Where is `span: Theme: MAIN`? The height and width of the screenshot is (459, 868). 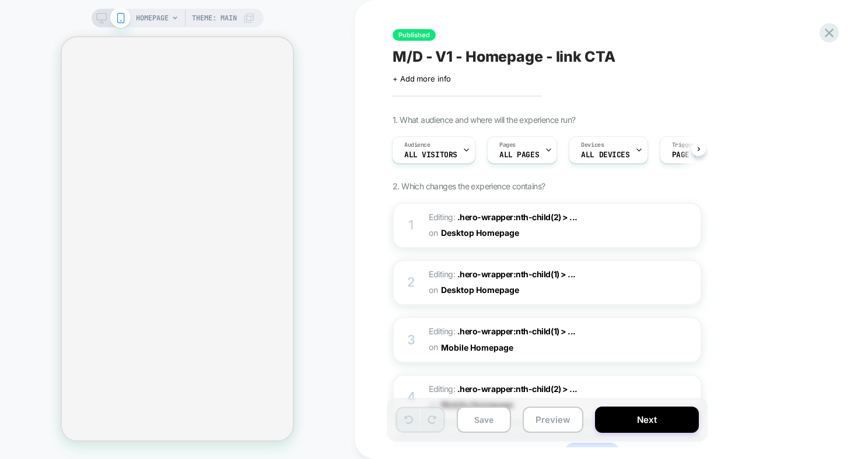 span: Theme: MAIN is located at coordinates (214, 18).